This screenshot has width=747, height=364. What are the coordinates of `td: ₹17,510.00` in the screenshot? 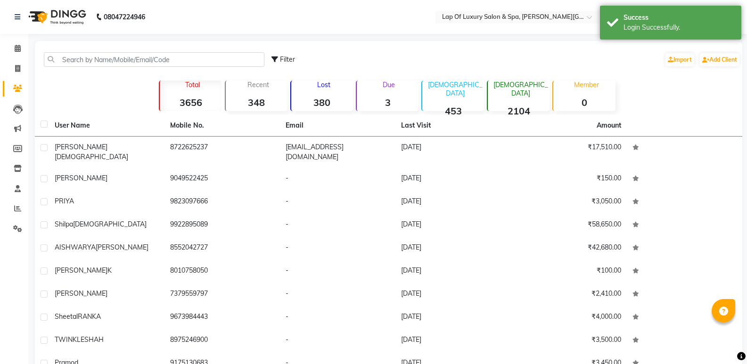 It's located at (569, 152).